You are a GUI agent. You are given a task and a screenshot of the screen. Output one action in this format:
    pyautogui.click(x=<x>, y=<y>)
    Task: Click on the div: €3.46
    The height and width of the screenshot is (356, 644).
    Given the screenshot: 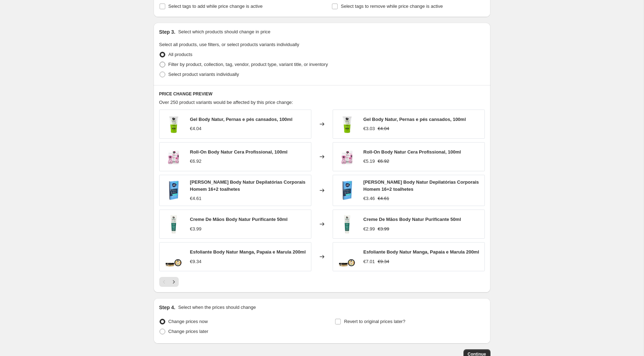 What is the action you would take?
    pyautogui.click(x=369, y=198)
    